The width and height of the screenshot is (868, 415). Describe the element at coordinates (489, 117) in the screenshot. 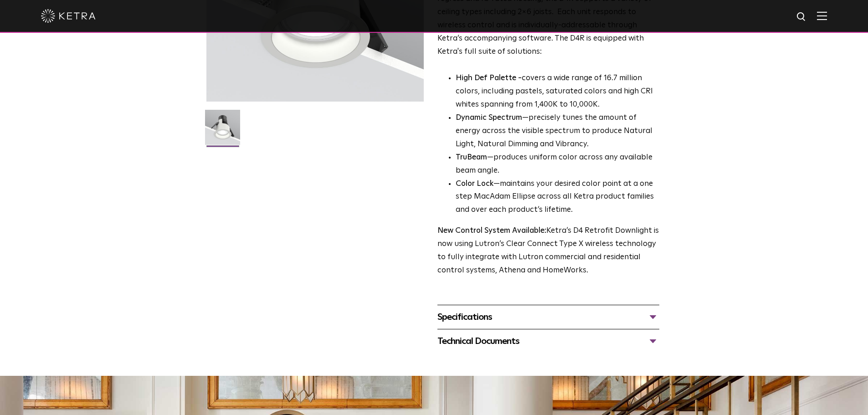

I see `strong: Dynamic Spectrum` at that location.